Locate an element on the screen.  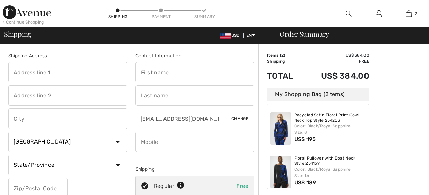
div: My Shopping Bag ( Items) is located at coordinates (318, 95).